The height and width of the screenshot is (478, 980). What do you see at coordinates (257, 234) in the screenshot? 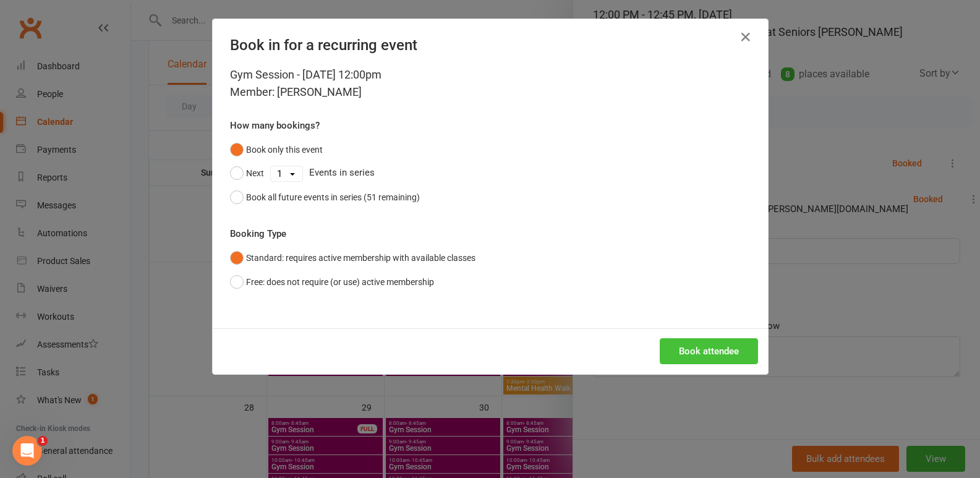
I see `label: Booking Type` at bounding box center [257, 234].